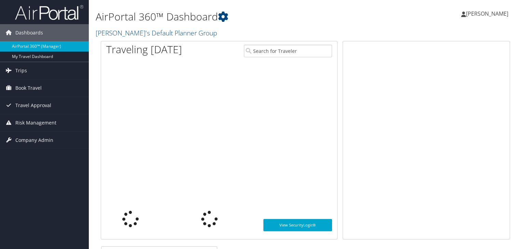 The height and width of the screenshot is (249, 522). What do you see at coordinates (49, 12) in the screenshot?
I see `img: airportal-logo.png` at bounding box center [49, 12].